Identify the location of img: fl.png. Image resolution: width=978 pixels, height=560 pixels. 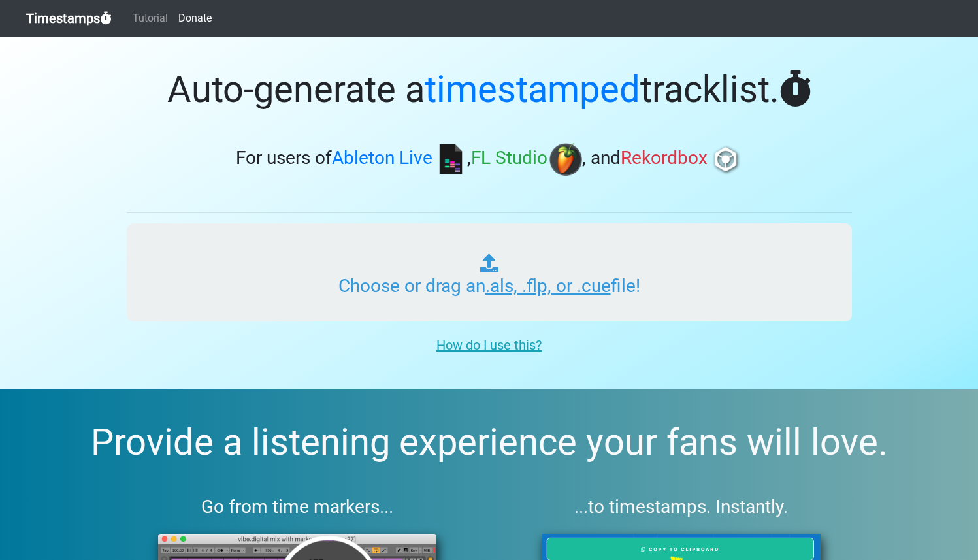
(566, 159).